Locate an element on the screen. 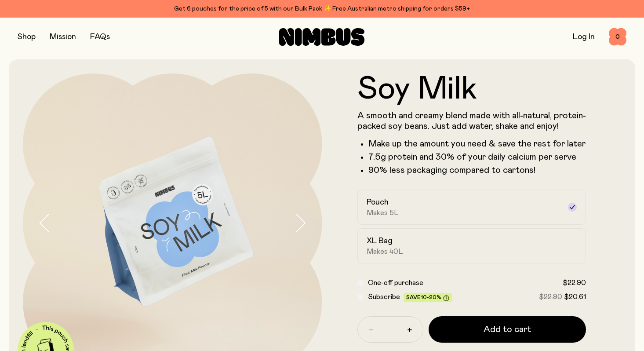  p: 90% less packaging compared to cartons! is located at coordinates (478, 170).